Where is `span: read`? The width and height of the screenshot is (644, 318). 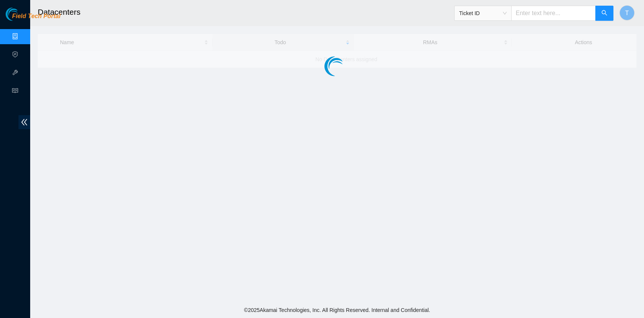
span: read is located at coordinates (15, 92).